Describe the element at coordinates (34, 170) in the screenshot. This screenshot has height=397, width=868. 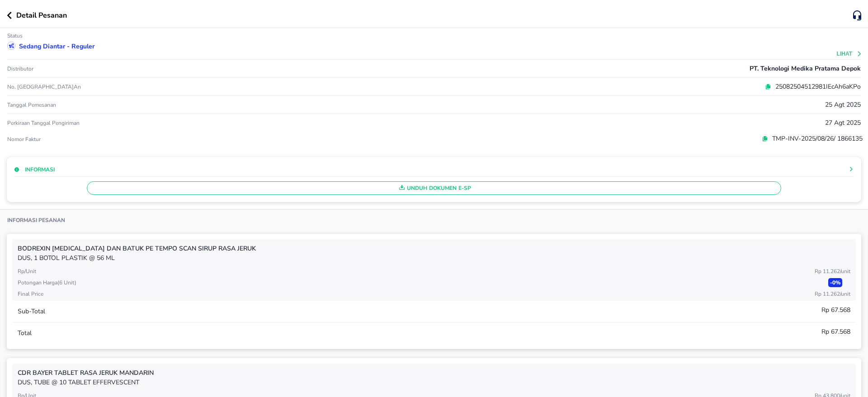
I see `button: Informasi` at that location.